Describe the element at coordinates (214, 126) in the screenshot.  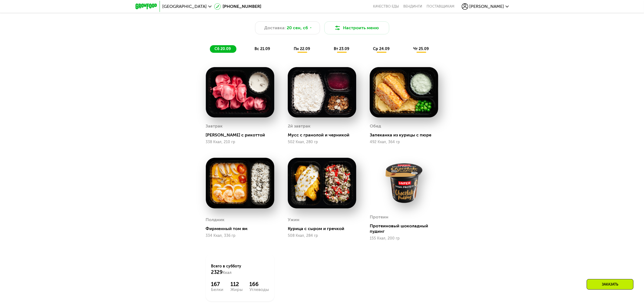
I see `div: Завтрак` at that location.